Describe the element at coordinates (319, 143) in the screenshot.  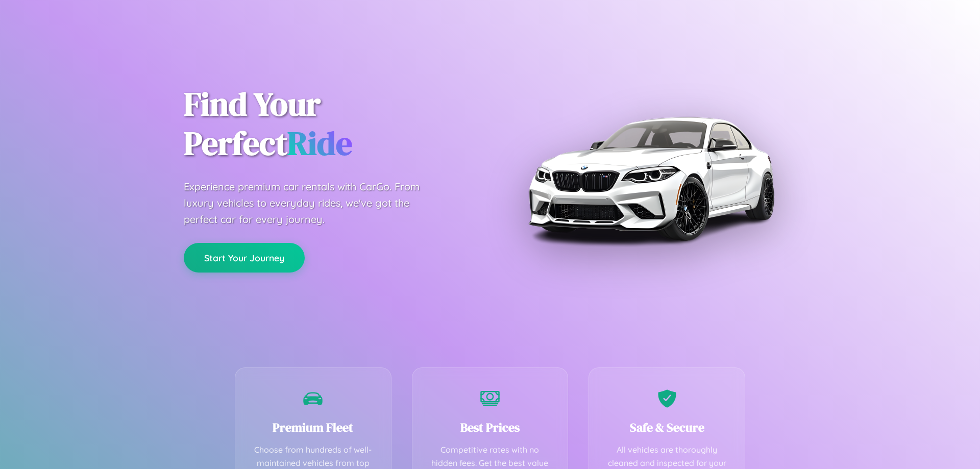
I see `span: Ride` at that location.